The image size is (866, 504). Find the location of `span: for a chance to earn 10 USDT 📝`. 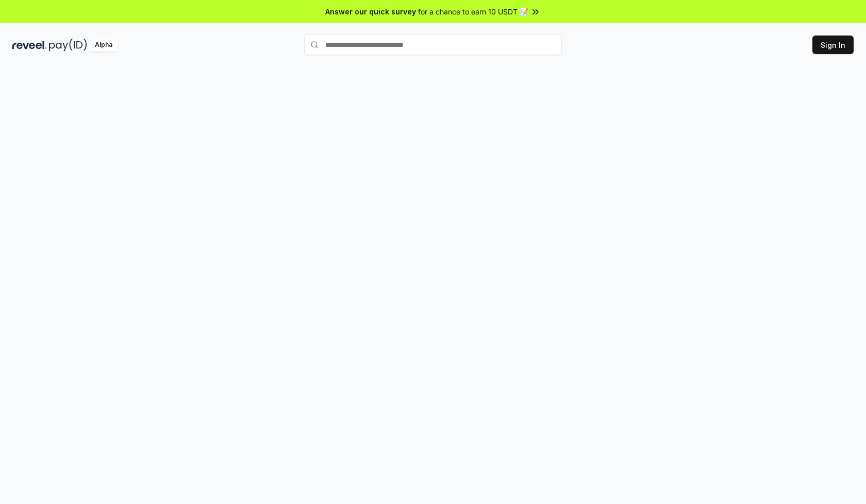

span: for a chance to earn 10 USDT 📝 is located at coordinates (473, 12).